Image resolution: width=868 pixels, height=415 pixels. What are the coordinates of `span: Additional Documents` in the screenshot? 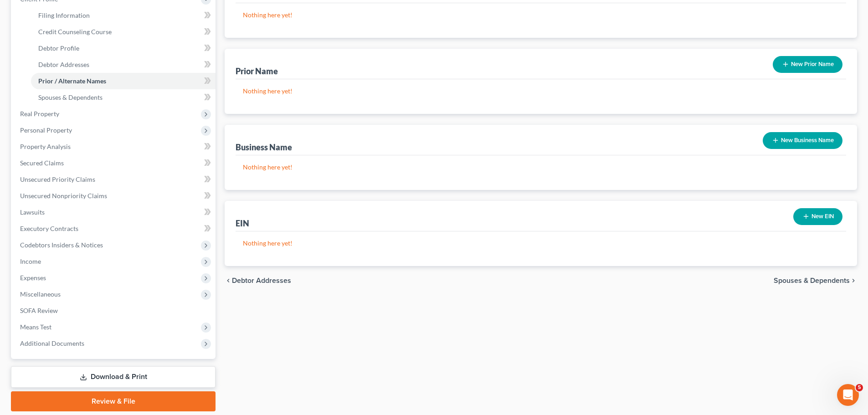 It's located at (52, 343).